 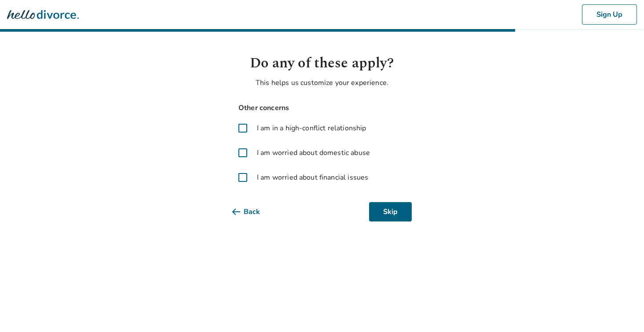 What do you see at coordinates (322, 108) in the screenshot?
I see `span: Other concerns` at bounding box center [322, 108].